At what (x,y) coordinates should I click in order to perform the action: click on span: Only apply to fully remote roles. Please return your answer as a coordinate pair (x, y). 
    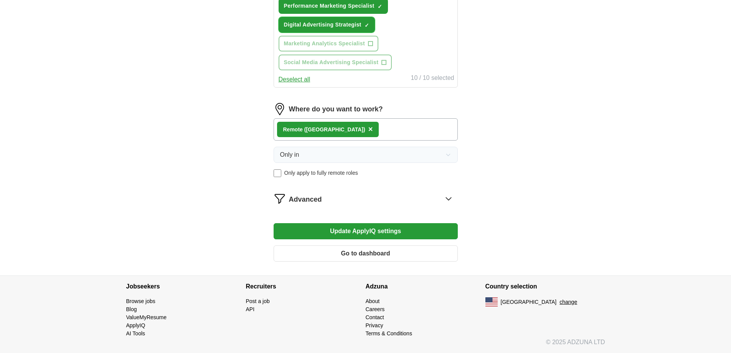
    Looking at the image, I should click on (321, 173).